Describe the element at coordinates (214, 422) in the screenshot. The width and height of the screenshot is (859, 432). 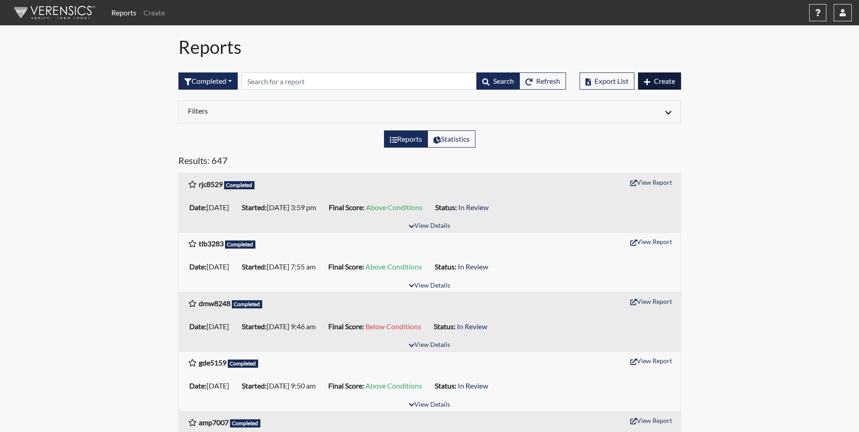
I see `b: amp7007` at that location.